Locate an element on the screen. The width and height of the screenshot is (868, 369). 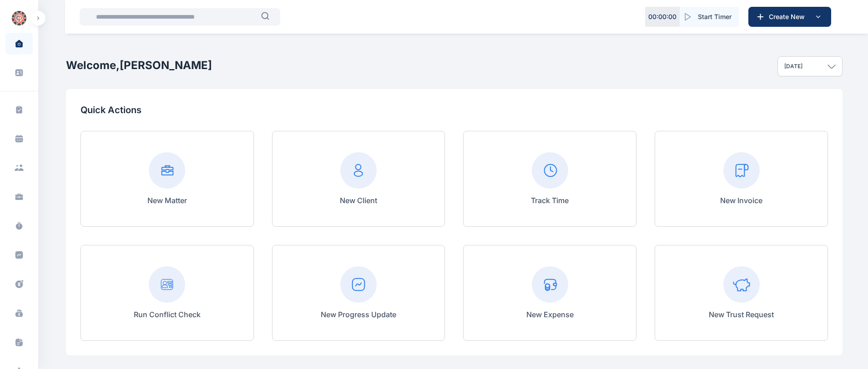
p: New Expense is located at coordinates (550, 315).